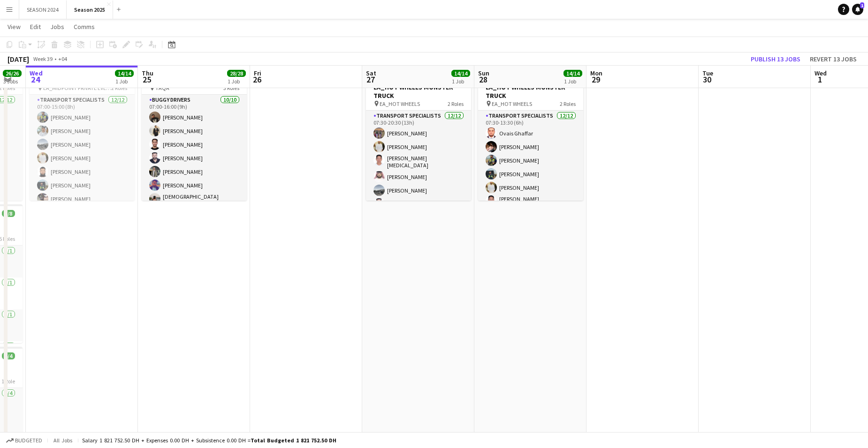  I want to click on span: Comms, so click(84, 27).